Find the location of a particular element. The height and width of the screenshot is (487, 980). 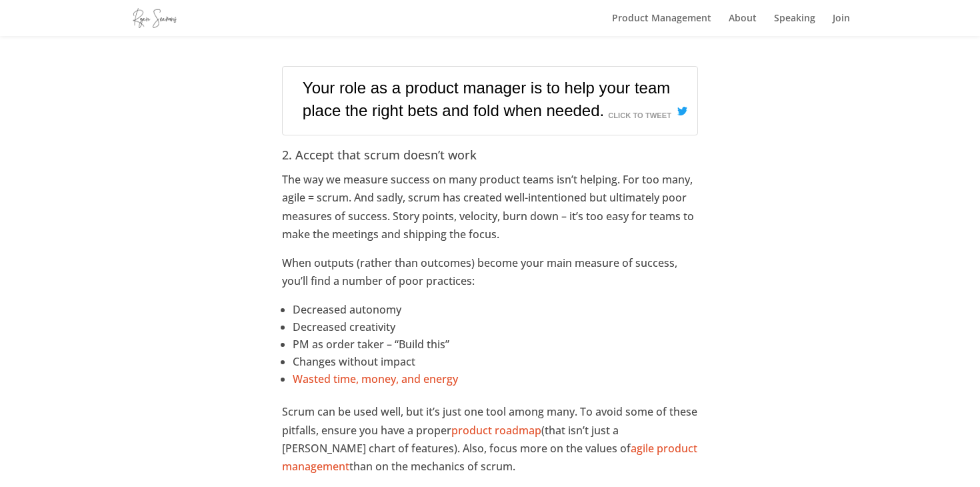

p: When outputs (rather than outcomes) become your main measure of success, you’ll find a number of ... is located at coordinates (490, 277).